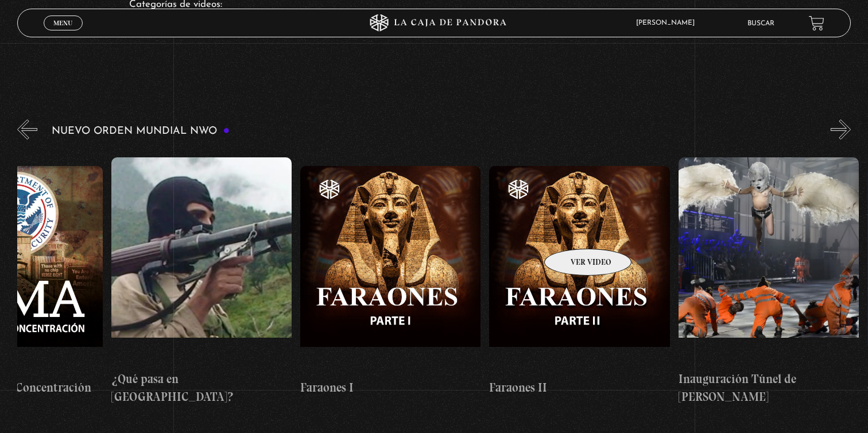  I want to click on a: Buscar, so click(761, 23).